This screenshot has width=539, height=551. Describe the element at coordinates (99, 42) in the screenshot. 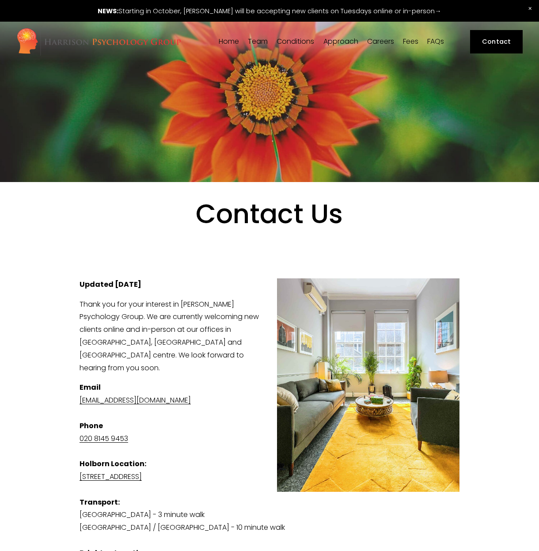

I see `img: Harrison Psychology Group` at that location.